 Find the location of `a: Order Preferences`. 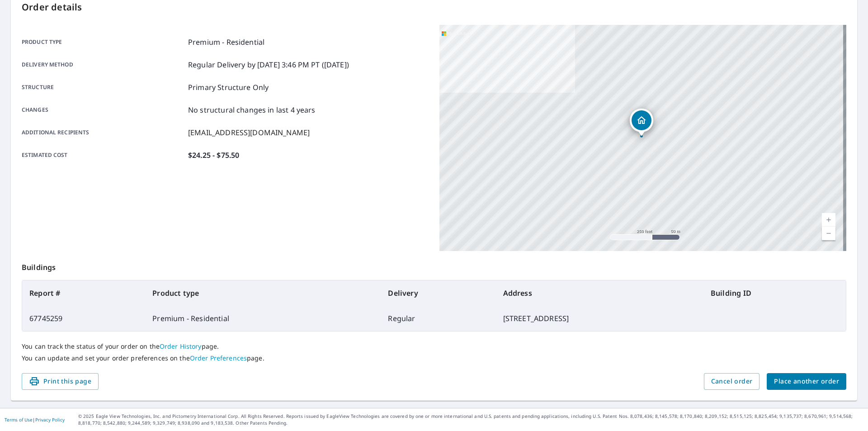

a: Order Preferences is located at coordinates (218, 358).